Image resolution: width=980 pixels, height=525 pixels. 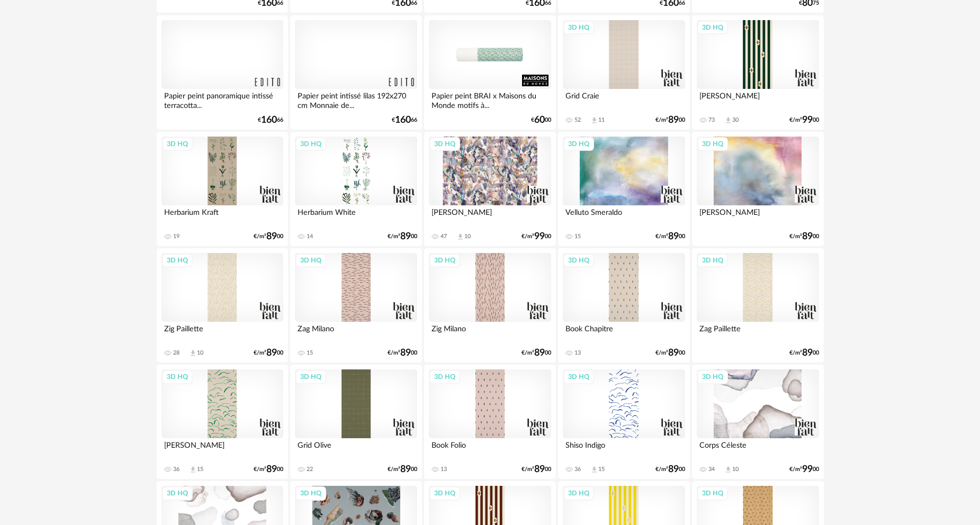 What do you see at coordinates (356, 189) in the screenshot?
I see `a: 3D HQ Herbarium White 14 €/m²8900` at bounding box center [356, 189].